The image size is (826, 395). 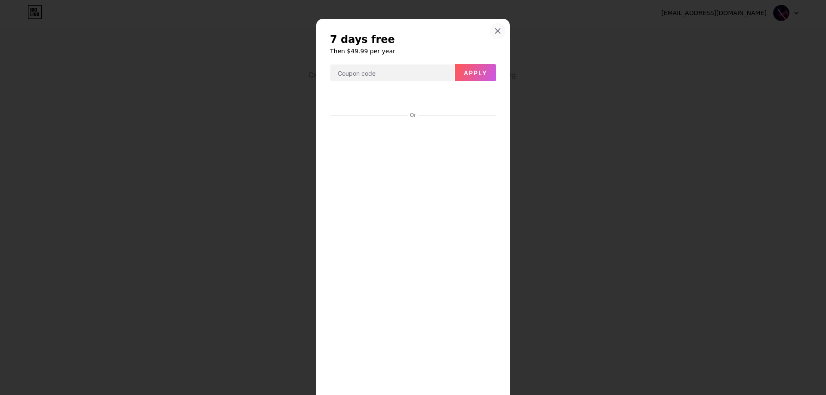 What do you see at coordinates (413, 115) in the screenshot?
I see `div: Or` at bounding box center [413, 115].